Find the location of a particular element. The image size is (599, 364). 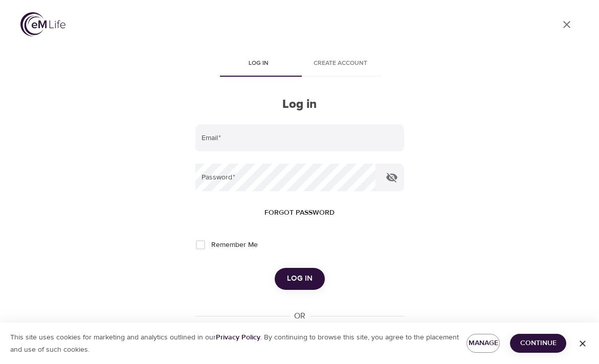

button: Forgot password is located at coordinates (300, 213).